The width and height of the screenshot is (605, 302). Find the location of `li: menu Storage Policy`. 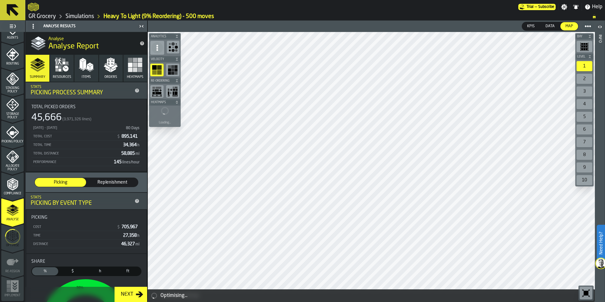

li: menu Storage Policy is located at coordinates (12, 107).